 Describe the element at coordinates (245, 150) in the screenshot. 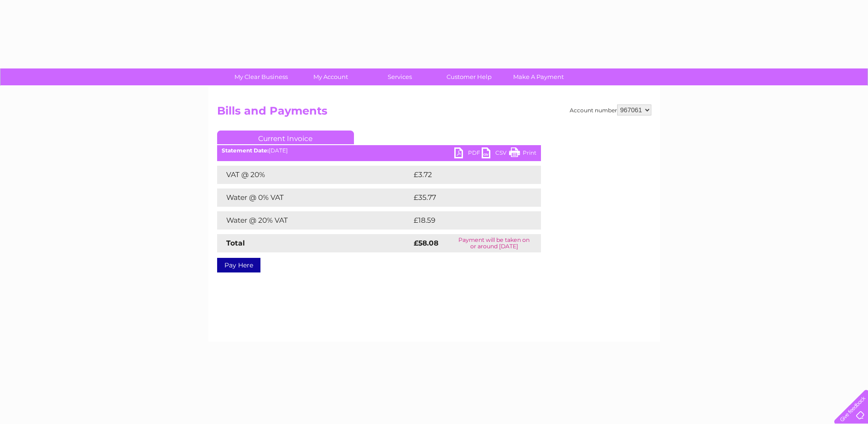

I see `b: Statement Date:` at that location.